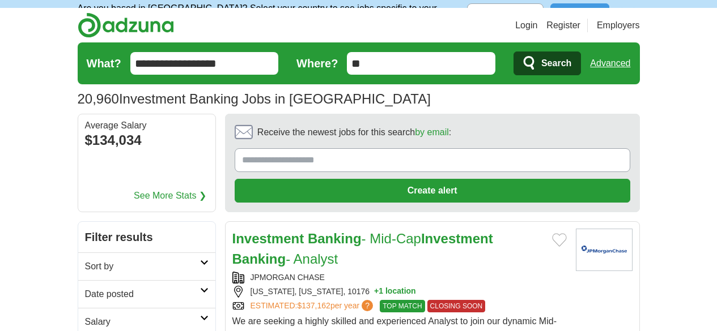 The height and width of the screenshot is (331, 717). What do you see at coordinates (317, 63) in the screenshot?
I see `label: Where?` at bounding box center [317, 63].